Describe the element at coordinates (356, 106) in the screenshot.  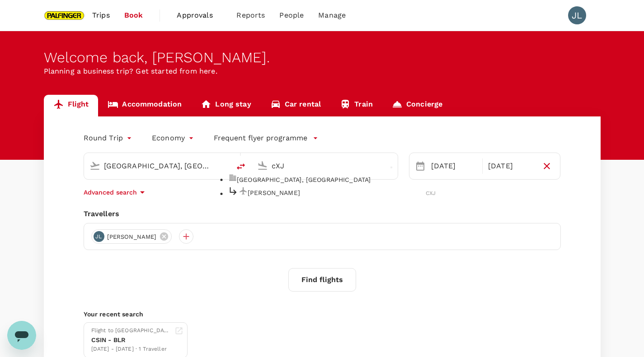
I see `a: Train` at that location.